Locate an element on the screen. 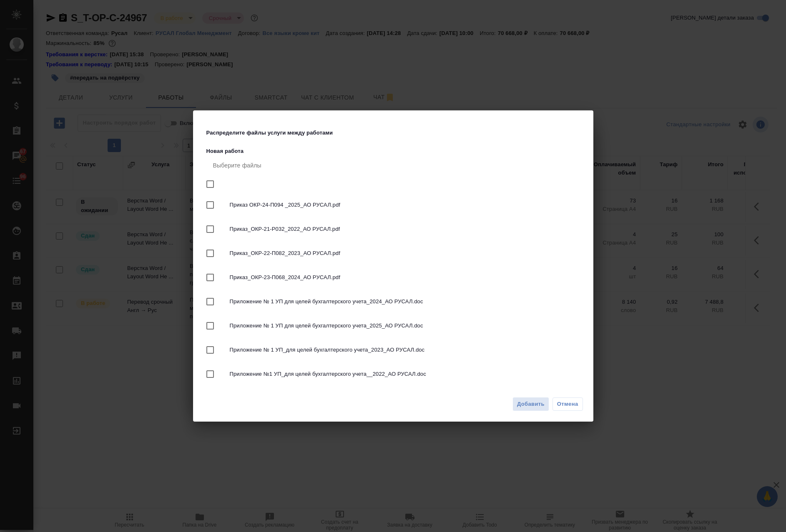  span: Приказ_ОКР-22-П082_2023_АО РУСАЛ.pdf is located at coordinates (403, 254).